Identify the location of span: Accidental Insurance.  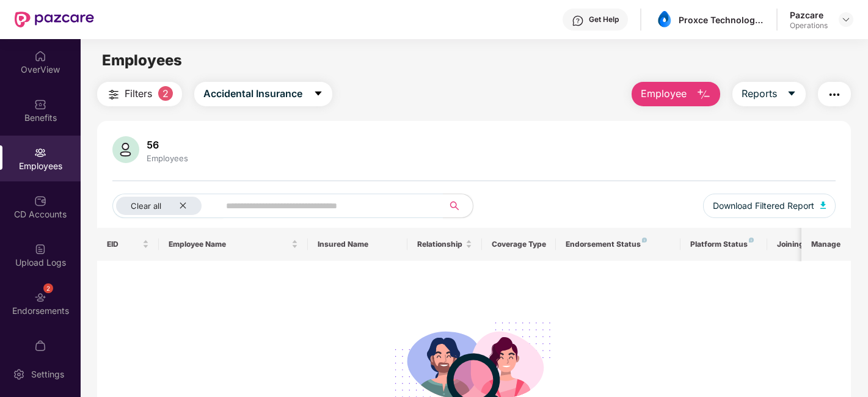
(253, 93).